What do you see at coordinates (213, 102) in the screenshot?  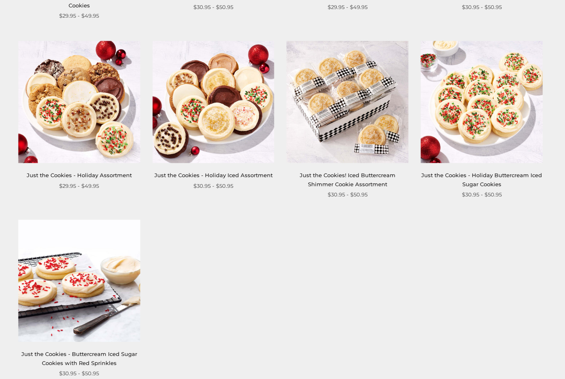 I see `img: Just the Cookies - Holiday Iced Assortment` at bounding box center [213, 102].